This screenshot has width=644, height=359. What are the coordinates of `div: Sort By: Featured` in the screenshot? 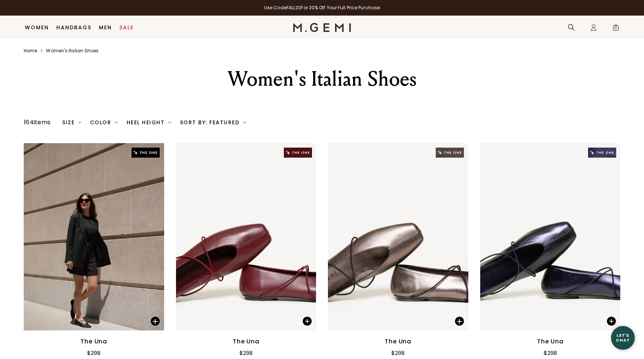 It's located at (213, 123).